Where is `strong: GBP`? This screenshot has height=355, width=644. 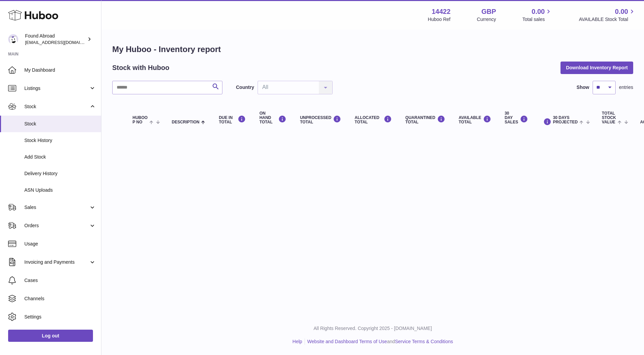 strong: GBP is located at coordinates (488, 12).